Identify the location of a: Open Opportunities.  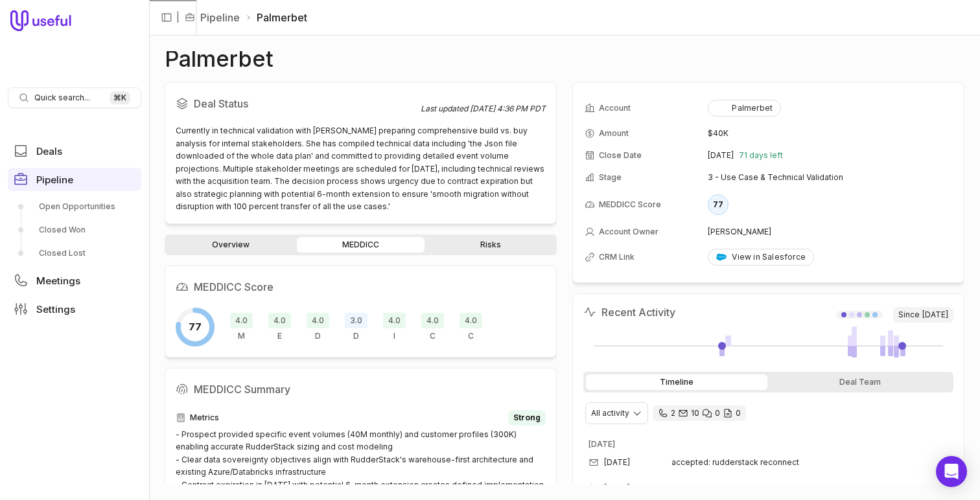
(74, 207).